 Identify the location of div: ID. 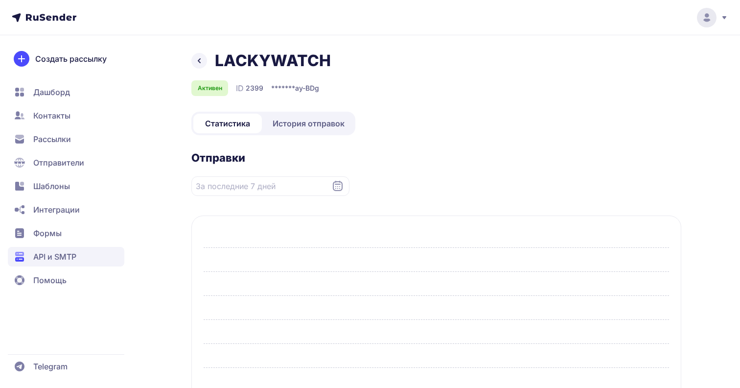
(250, 88).